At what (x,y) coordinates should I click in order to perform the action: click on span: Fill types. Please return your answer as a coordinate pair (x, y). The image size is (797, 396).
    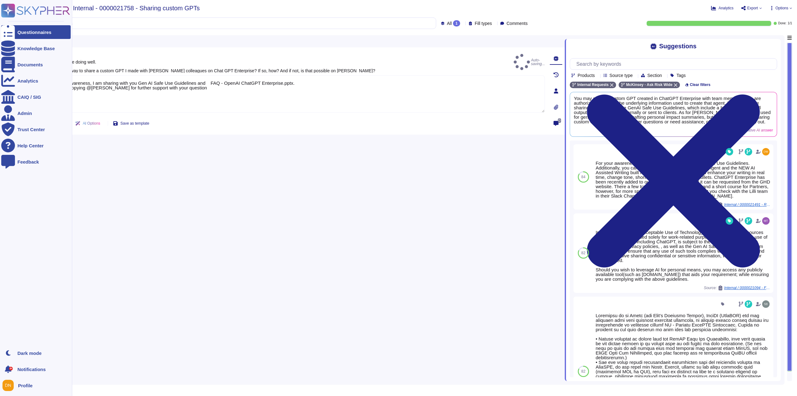
    Looking at the image, I should click on (483, 23).